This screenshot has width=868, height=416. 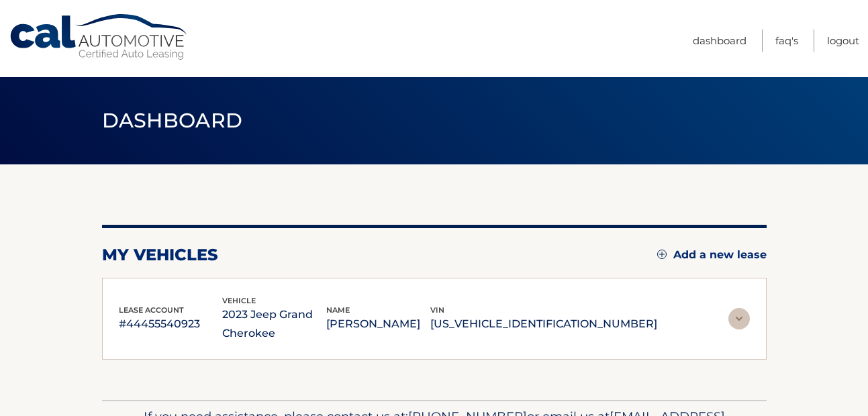 What do you see at coordinates (437, 310) in the screenshot?
I see `span: vin` at bounding box center [437, 310].